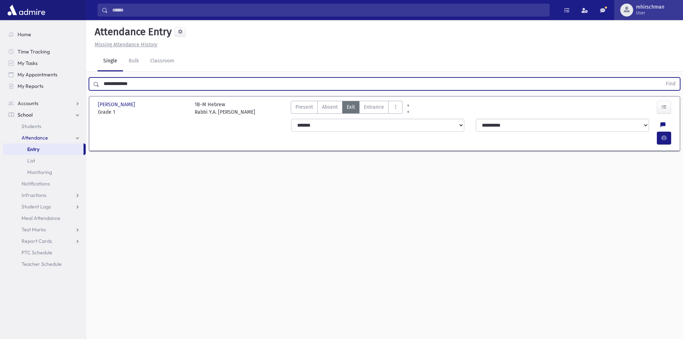 Image resolution: width=683 pixels, height=339 pixels. I want to click on span: Present, so click(304, 107).